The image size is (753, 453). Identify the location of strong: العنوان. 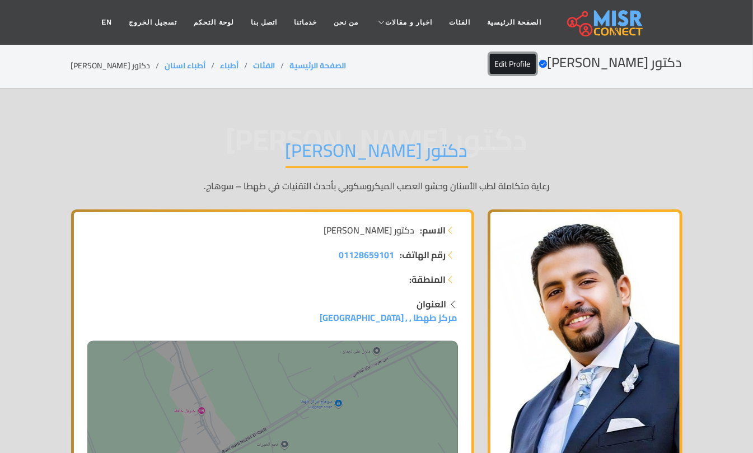
(432, 304).